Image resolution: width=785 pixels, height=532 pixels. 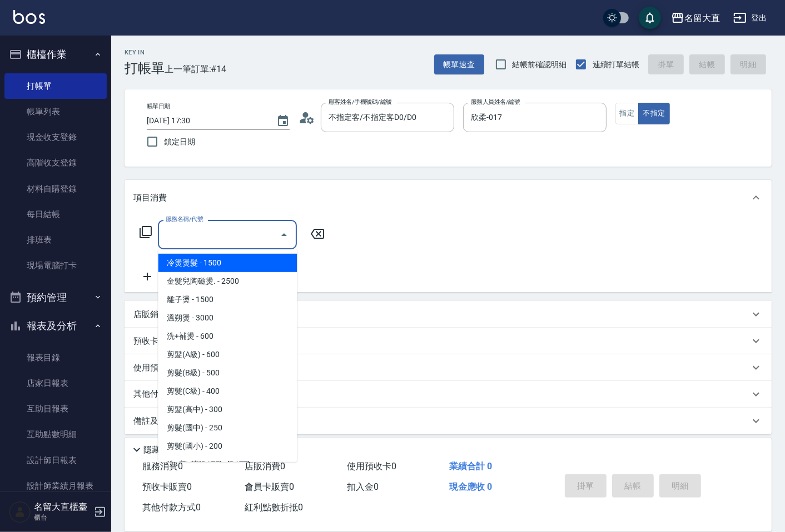 What do you see at coordinates (20, 512) in the screenshot?
I see `img: Person` at bounding box center [20, 512].